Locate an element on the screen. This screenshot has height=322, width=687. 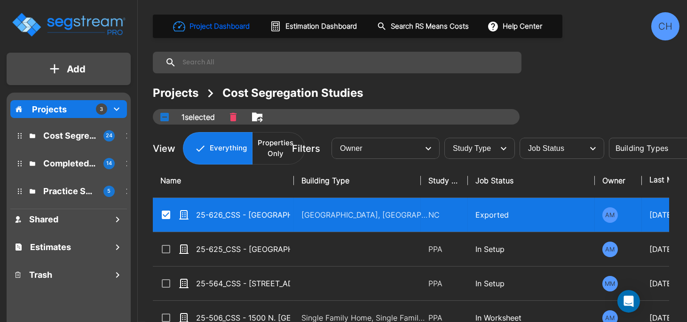
p: Properties Only is located at coordinates (275, 148).